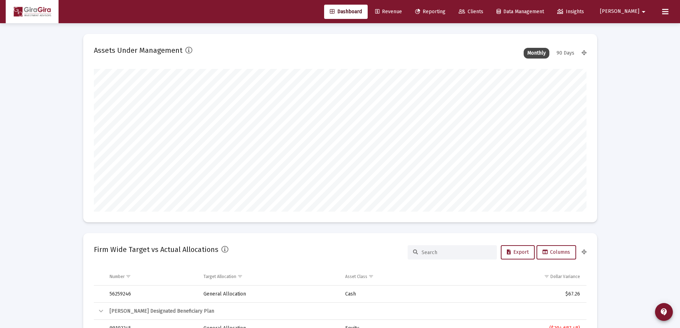  I want to click on a: Revenue, so click(388, 12).